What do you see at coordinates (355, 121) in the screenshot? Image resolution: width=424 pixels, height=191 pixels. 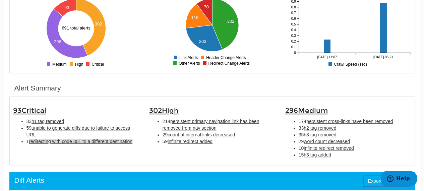 I see `li: 174` at bounding box center [355, 121].